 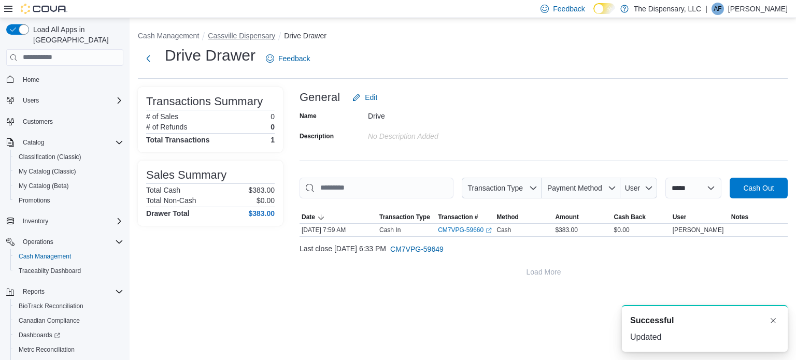 What do you see at coordinates (65, 121) in the screenshot?
I see `button: Customers` at bounding box center [65, 121].